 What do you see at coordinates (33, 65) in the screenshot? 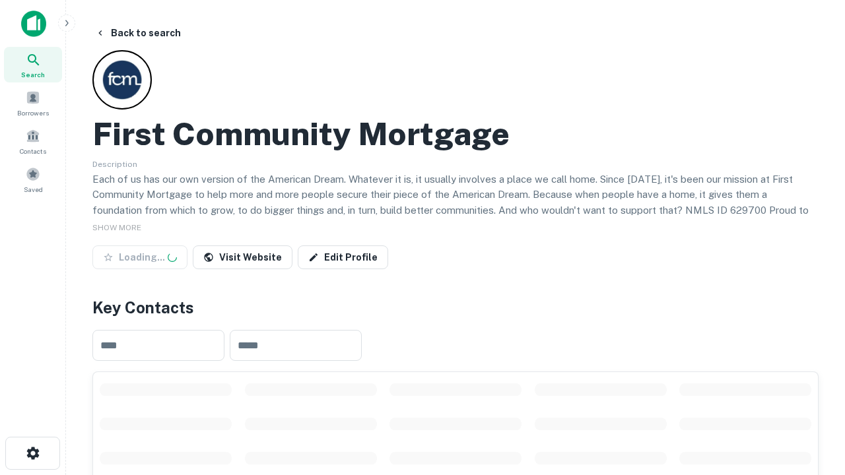
I see `div: Search` at bounding box center [33, 65].